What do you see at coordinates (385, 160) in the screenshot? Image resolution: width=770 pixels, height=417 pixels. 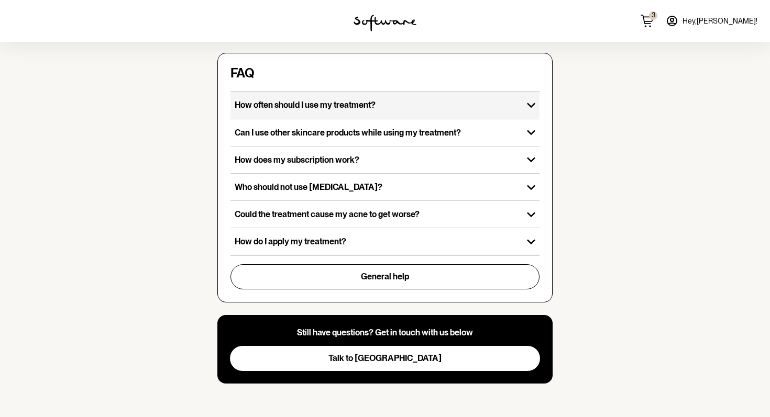 I see `button: How does my subscription work?` at bounding box center [385, 160].